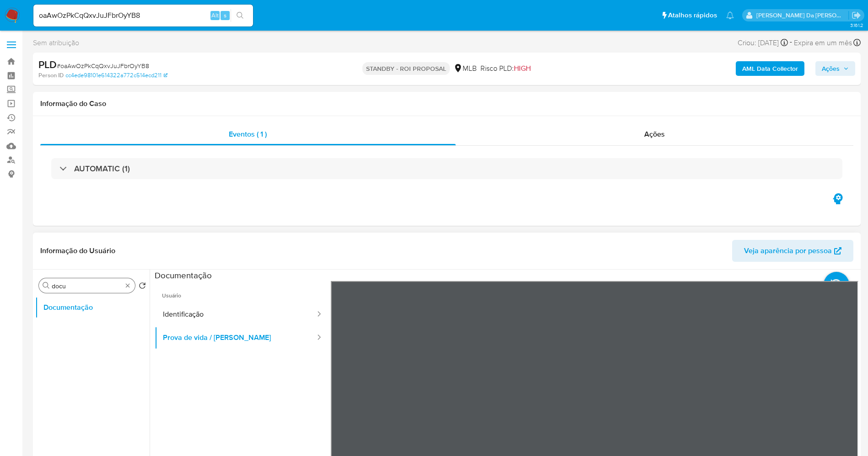  What do you see at coordinates (240, 16) in the screenshot?
I see `button: search-icon` at bounding box center [240, 16].